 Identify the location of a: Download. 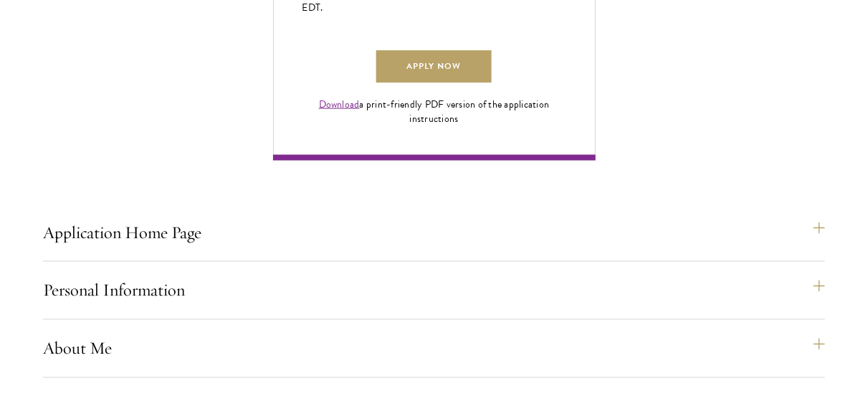
(339, 104).